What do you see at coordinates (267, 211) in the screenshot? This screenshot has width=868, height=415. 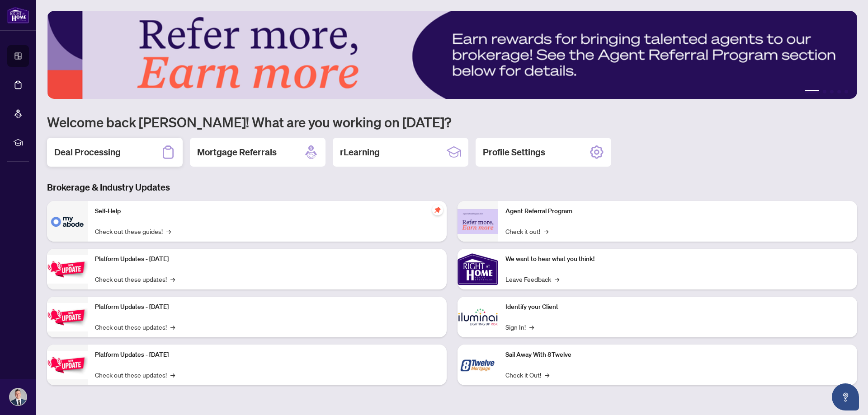 I see `p: Self-Help` at bounding box center [267, 211].